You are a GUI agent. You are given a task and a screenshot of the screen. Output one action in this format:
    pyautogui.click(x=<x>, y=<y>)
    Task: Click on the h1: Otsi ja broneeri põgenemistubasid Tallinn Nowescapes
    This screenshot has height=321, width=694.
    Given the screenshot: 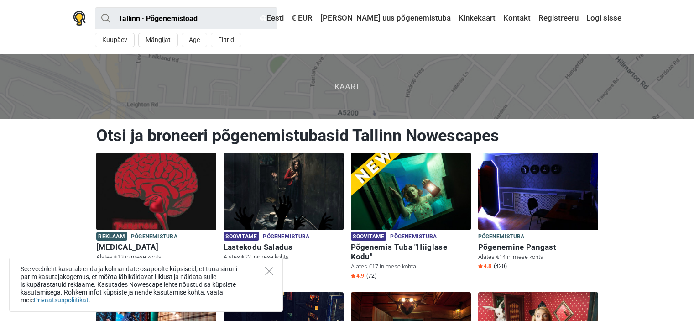 What is the action you would take?
    pyautogui.click(x=347, y=136)
    